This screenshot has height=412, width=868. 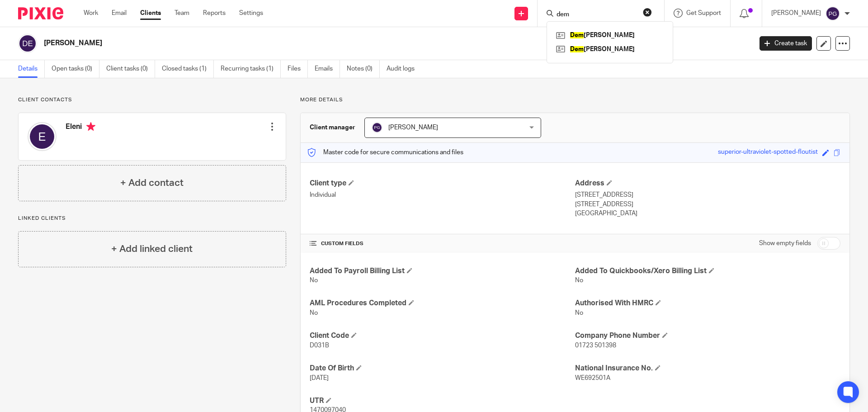 I want to click on h4: Client type, so click(x=442, y=183).